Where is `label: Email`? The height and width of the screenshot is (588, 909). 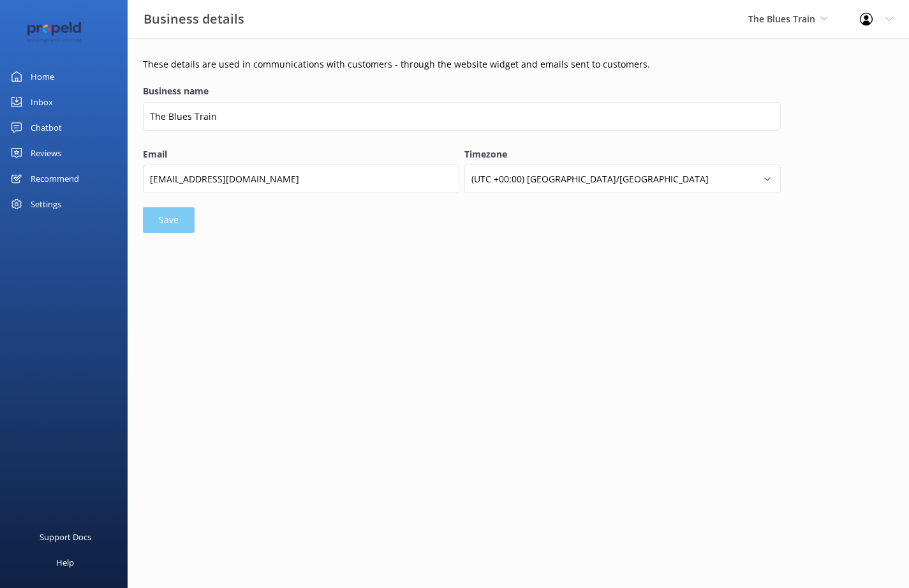
label: Email is located at coordinates (301, 155).